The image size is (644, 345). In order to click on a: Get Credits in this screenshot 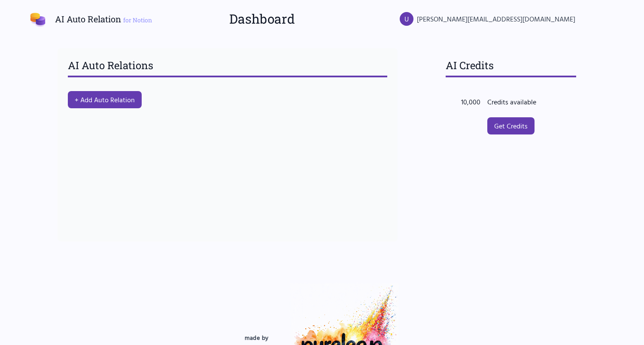, I will do `click(511, 126)`.